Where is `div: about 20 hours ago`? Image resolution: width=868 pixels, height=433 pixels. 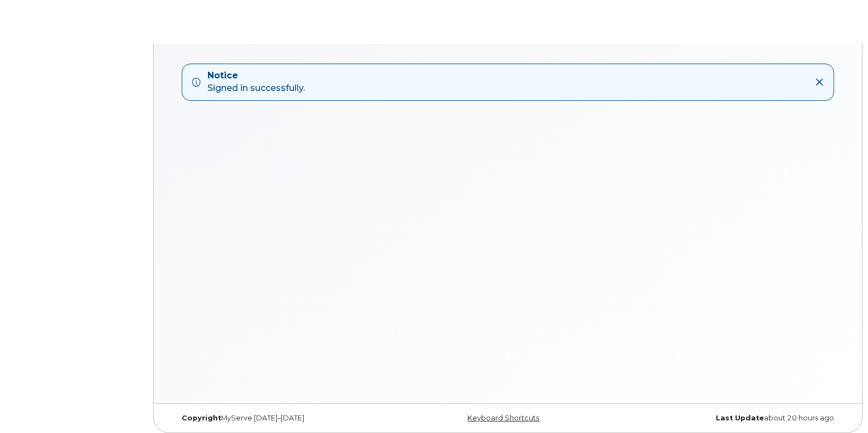 div: about 20 hours ago is located at coordinates (731, 418).